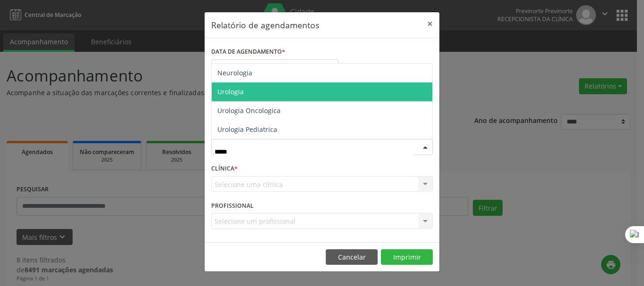  What do you see at coordinates (224, 169) in the screenshot?
I see `label: CLÍNICA` at bounding box center [224, 169].